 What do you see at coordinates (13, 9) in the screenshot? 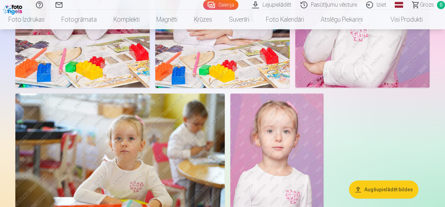
I see `img: /fa1` at bounding box center [13, 9].